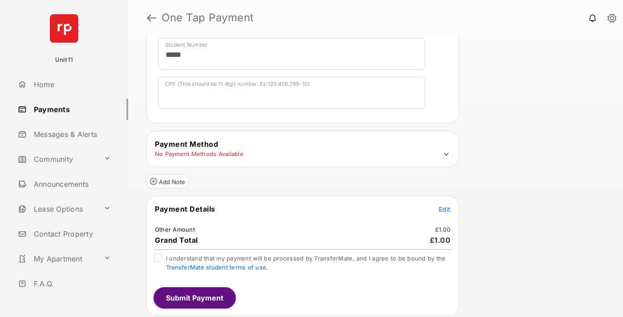  I want to click on span: Grand Total, so click(176, 240).